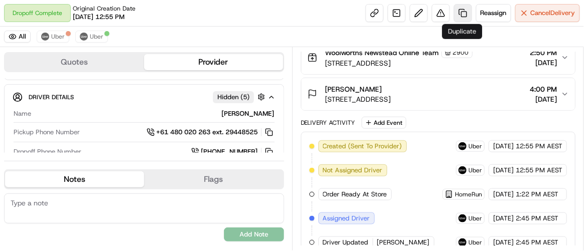 The height and width of the screenshot is (251, 584). What do you see at coordinates (553, 13) in the screenshot?
I see `span: Cancel Delivery` at bounding box center [553, 13].